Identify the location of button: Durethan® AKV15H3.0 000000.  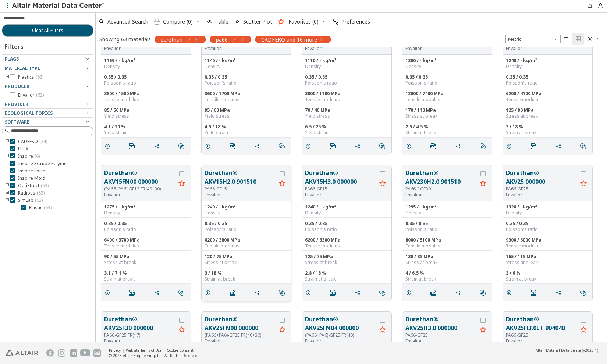
(341, 177).